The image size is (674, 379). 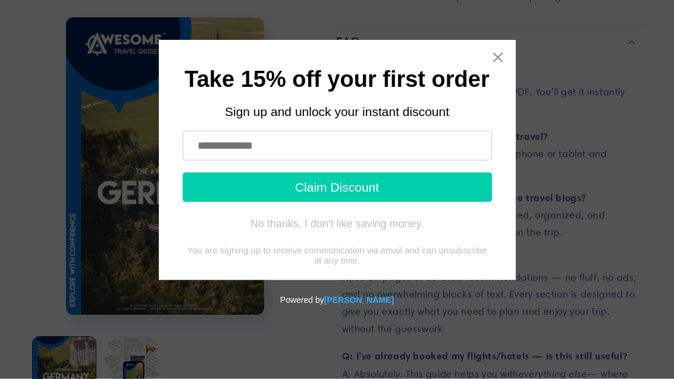 I want to click on h1: Take 15% off your first order, so click(x=337, y=79).